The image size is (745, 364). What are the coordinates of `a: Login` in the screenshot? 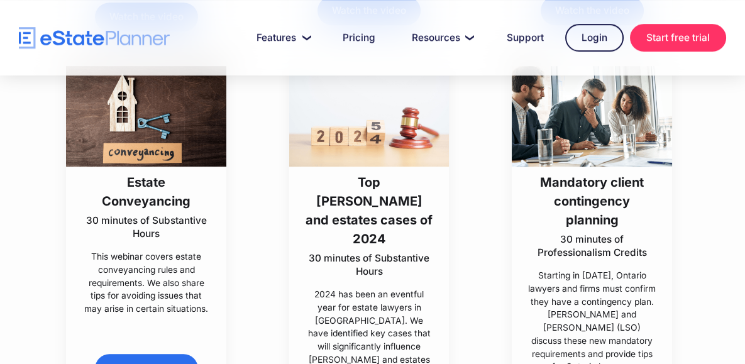 It's located at (594, 38).